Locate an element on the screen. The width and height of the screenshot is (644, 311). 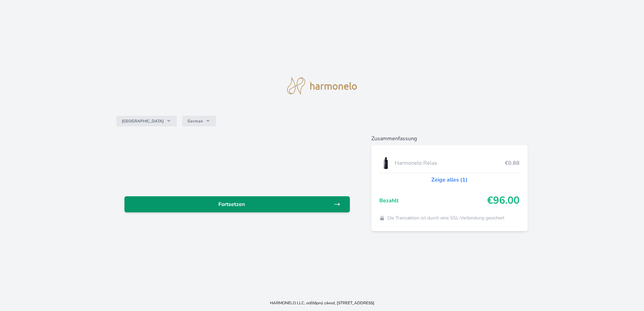
img: CLEAN_RELAX_se_stinem_x-lo.jpg is located at coordinates (386, 163).